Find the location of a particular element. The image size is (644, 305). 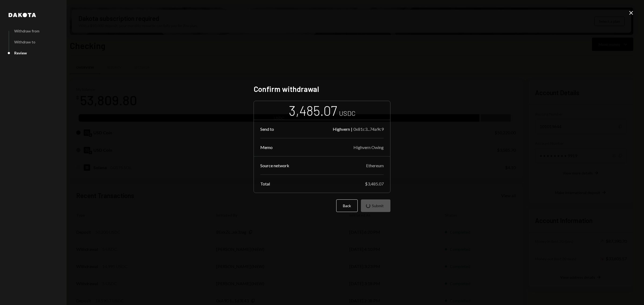

h2: Confirm withdrawal is located at coordinates (322, 89).